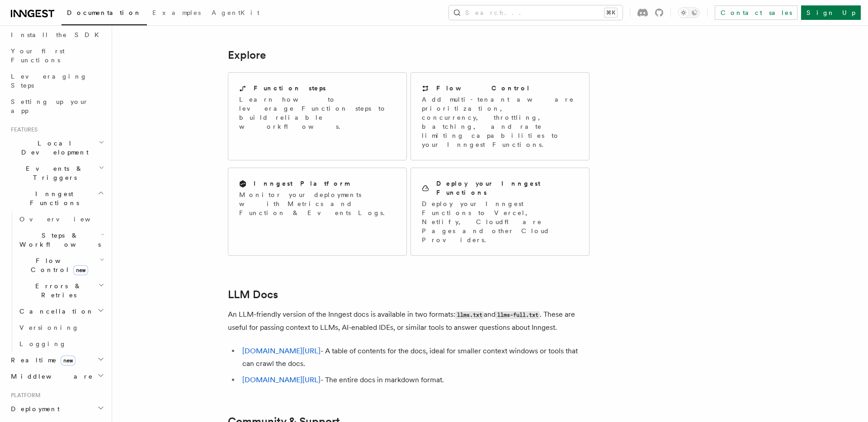  I want to click on a: Documentation, so click(104, 14).